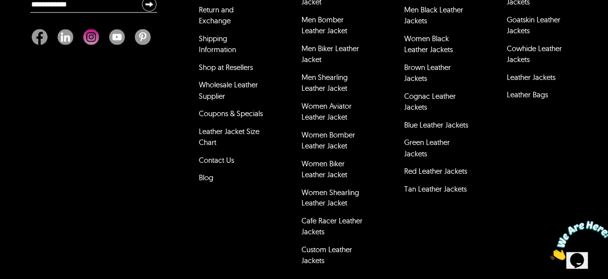  I want to click on a: Contact Us, so click(217, 160).